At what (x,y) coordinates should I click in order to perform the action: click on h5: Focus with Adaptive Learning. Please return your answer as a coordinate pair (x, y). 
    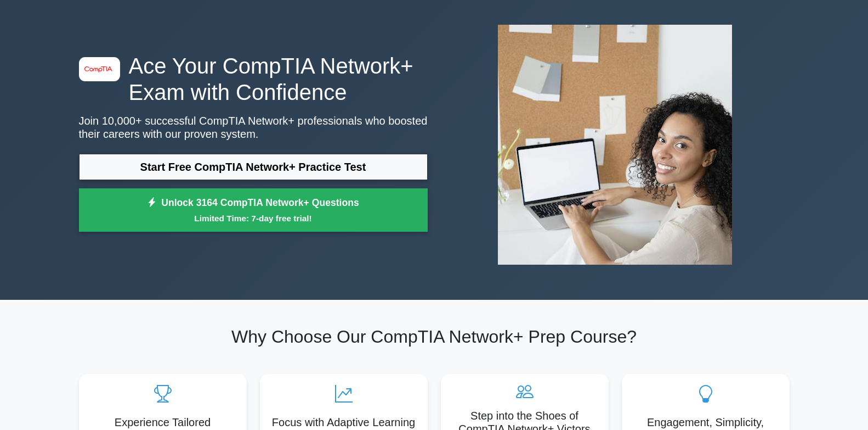
    Looking at the image, I should click on (344, 422).